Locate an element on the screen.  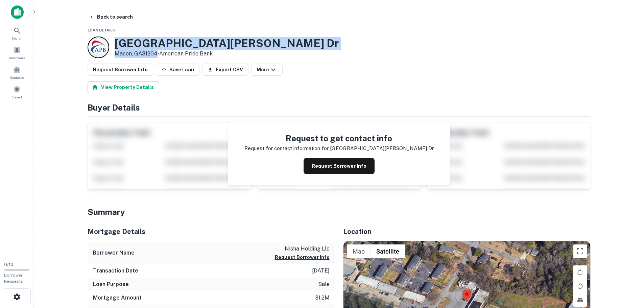
a: Contacts is located at coordinates (17, 72).